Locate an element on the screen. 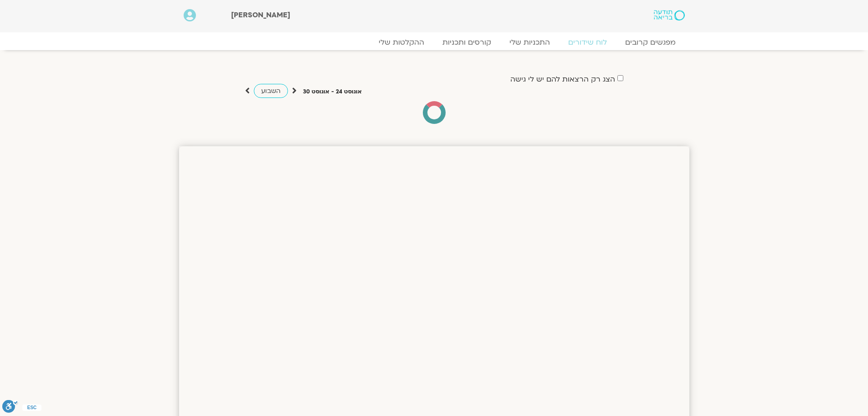  nav: Menu is located at coordinates (434, 42).